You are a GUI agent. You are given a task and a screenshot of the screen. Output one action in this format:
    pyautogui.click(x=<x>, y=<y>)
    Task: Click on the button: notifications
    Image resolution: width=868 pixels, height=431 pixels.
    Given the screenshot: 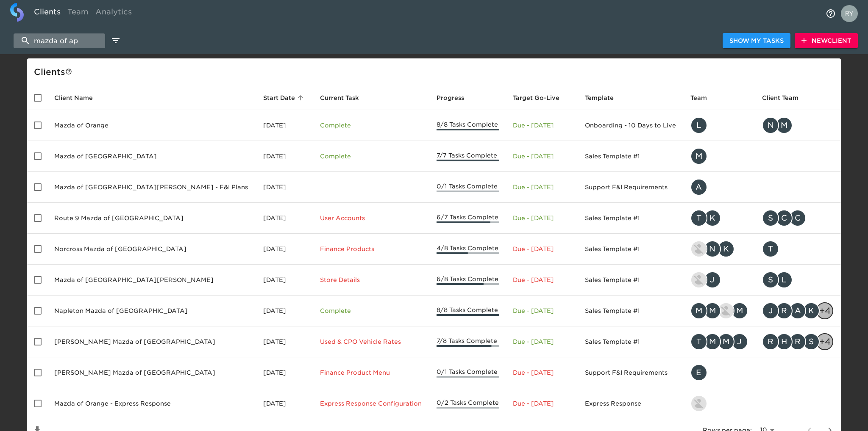 What is the action you would take?
    pyautogui.click(x=830, y=13)
    